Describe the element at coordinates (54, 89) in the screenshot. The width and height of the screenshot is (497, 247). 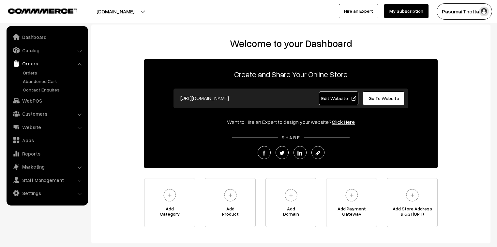
I see `a: Contact Enquires` at that location.